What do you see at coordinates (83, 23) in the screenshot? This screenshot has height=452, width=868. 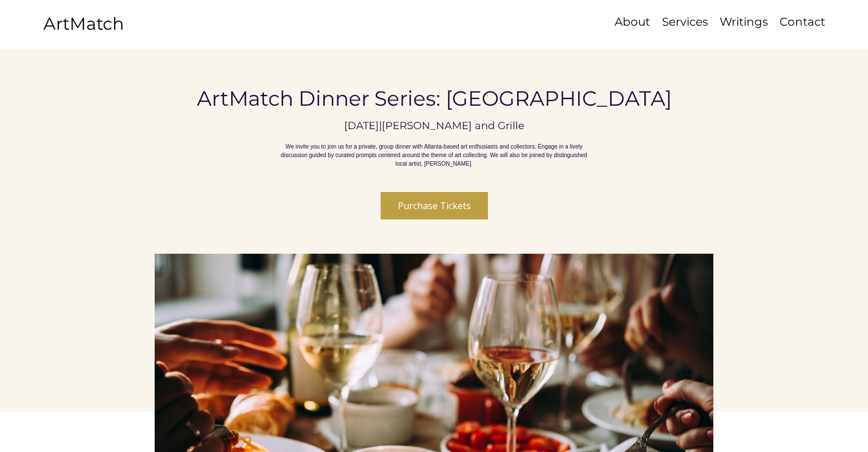 I see `a: ArtMatch` at bounding box center [83, 23].